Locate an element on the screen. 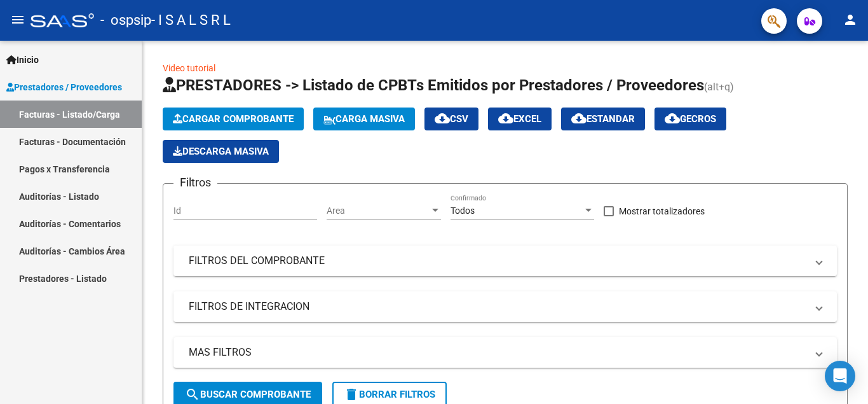 The width and height of the screenshot is (868, 404). mat-icon: person is located at coordinates (850, 20).